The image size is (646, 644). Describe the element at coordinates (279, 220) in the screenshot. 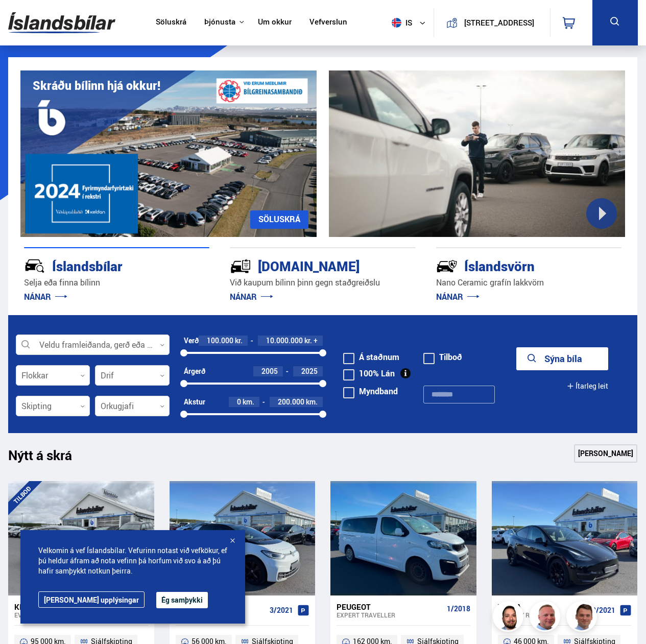

I see `a: SÖLUSKRÁ` at that location.